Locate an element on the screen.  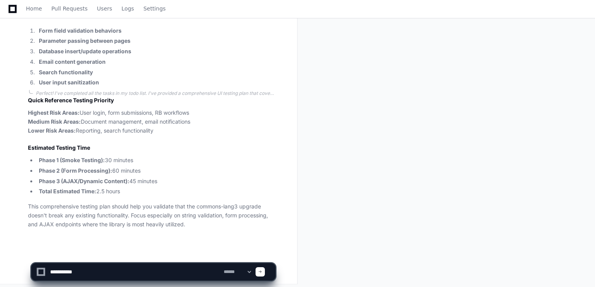
strong: Form field validation behaviors is located at coordinates (80, 30).